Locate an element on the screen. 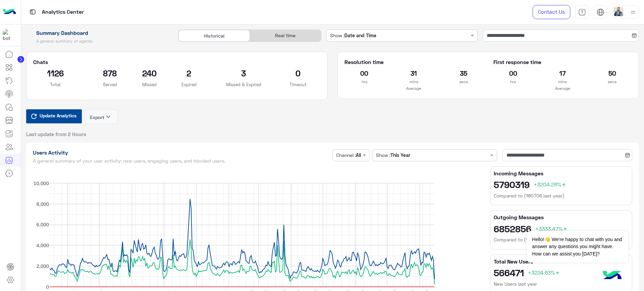 This screenshot has width=644, height=291. h2: 0 is located at coordinates (298, 73).